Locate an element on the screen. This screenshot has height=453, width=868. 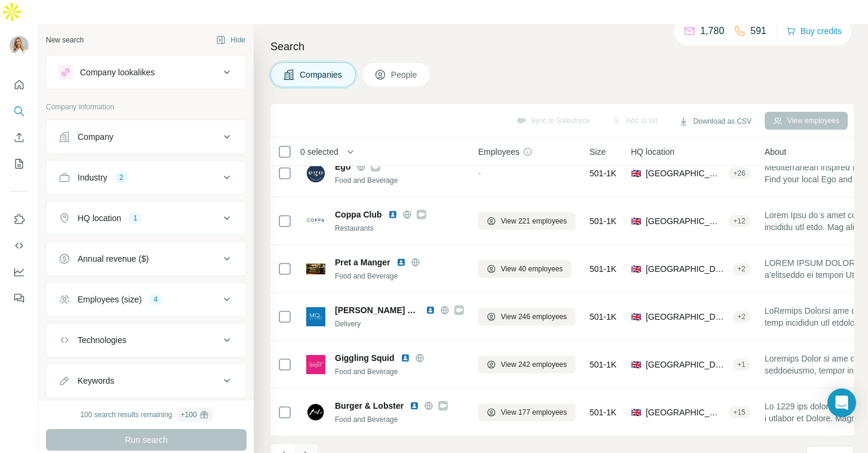
div: 2 is located at coordinates (121, 177).